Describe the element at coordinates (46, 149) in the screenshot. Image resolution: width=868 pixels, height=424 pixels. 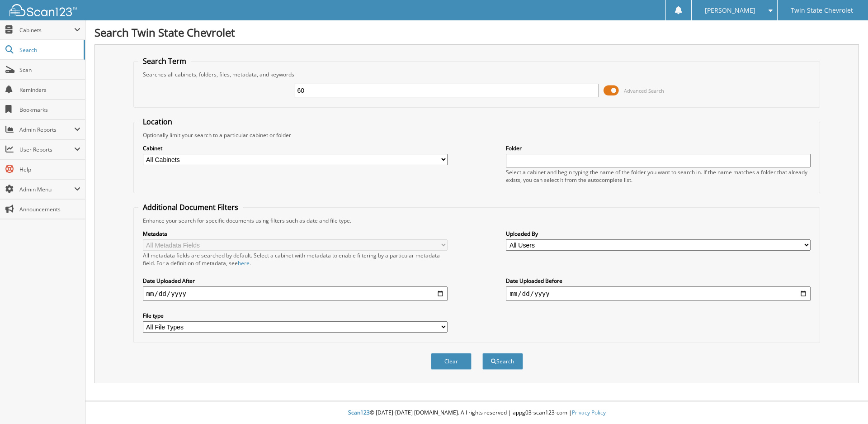
I see `span: User Reports` at that location.